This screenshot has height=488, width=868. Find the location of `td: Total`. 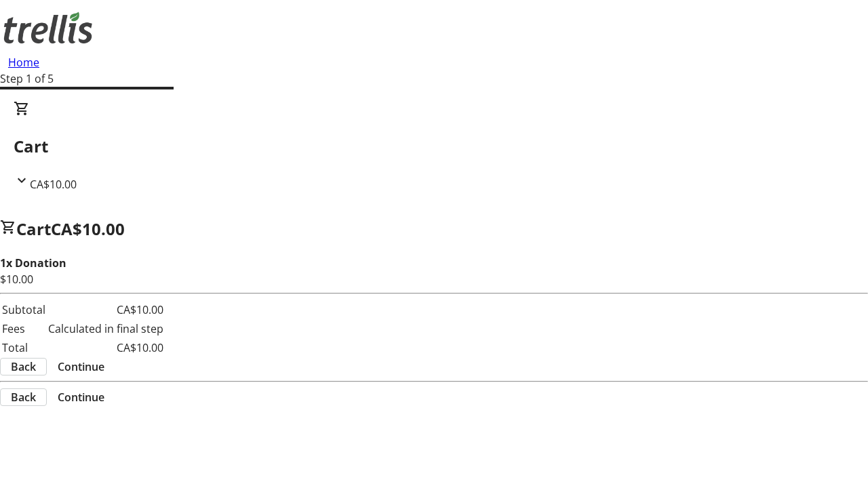

td: Total is located at coordinates (24, 348).